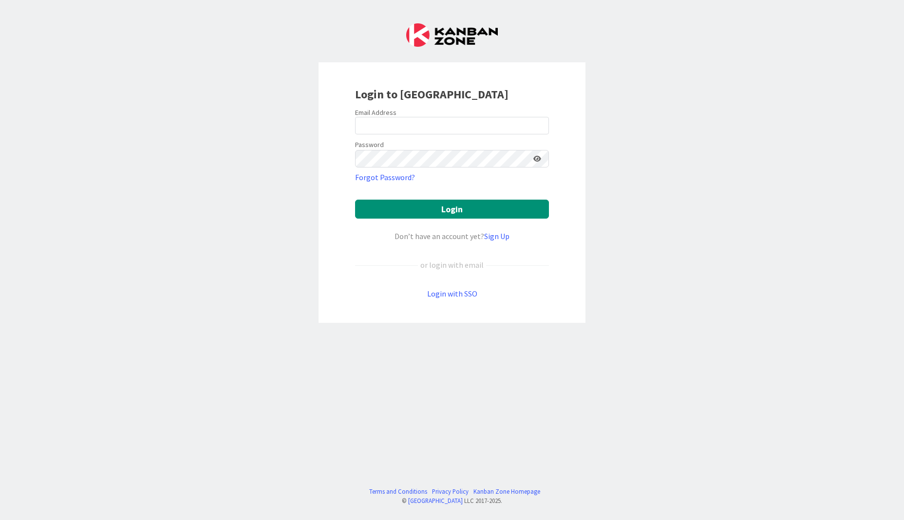 This screenshot has height=520, width=904. Describe the element at coordinates (497, 236) in the screenshot. I see `a: Sign Up` at that location.